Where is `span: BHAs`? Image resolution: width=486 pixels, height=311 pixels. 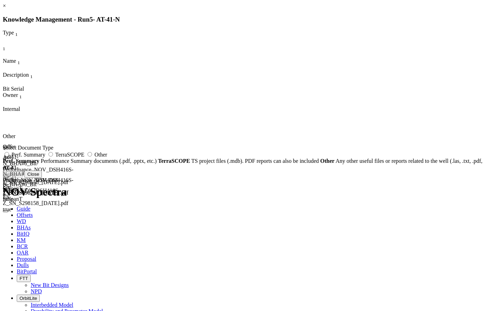 span: BHAs is located at coordinates (24, 227).